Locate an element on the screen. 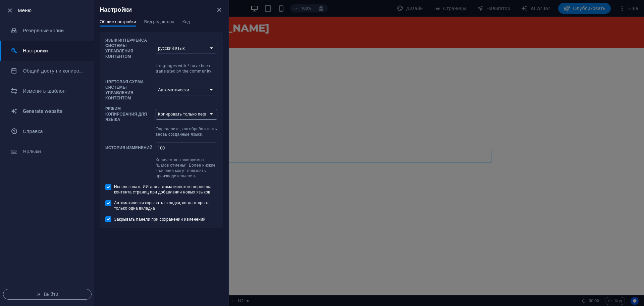 The width and height of the screenshot is (644, 306). p: Количество кэшируемых "шагов отмены". Более низкие значения могут повысить производительность. is located at coordinates (186, 168).